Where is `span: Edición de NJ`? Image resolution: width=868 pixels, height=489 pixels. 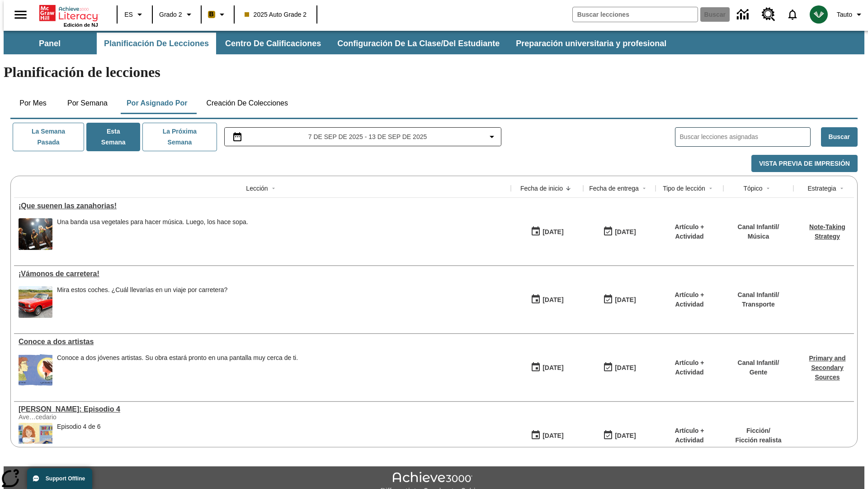
span: Edición de NJ is located at coordinates (81, 25).